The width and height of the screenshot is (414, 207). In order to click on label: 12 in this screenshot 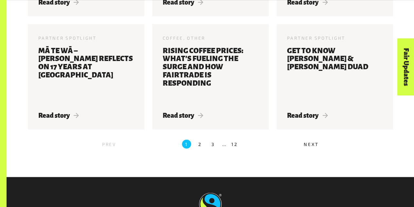, I will do `click(235, 144)`.